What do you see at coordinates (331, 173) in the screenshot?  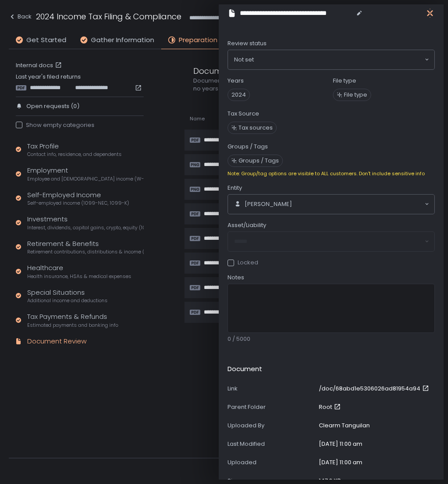 I see `div: Note: Group/tag options are visible to ALL customers. Don't include sensitive info` at bounding box center [331, 173].